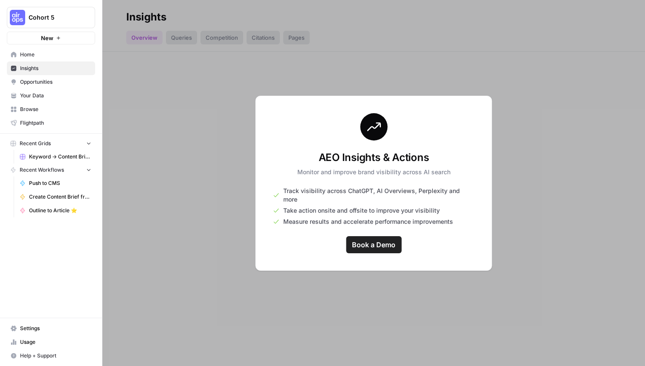 This screenshot has height=366, width=645. Describe the element at coordinates (368, 221) in the screenshot. I see `span: Measure results and accelerate performance improvements` at that location.